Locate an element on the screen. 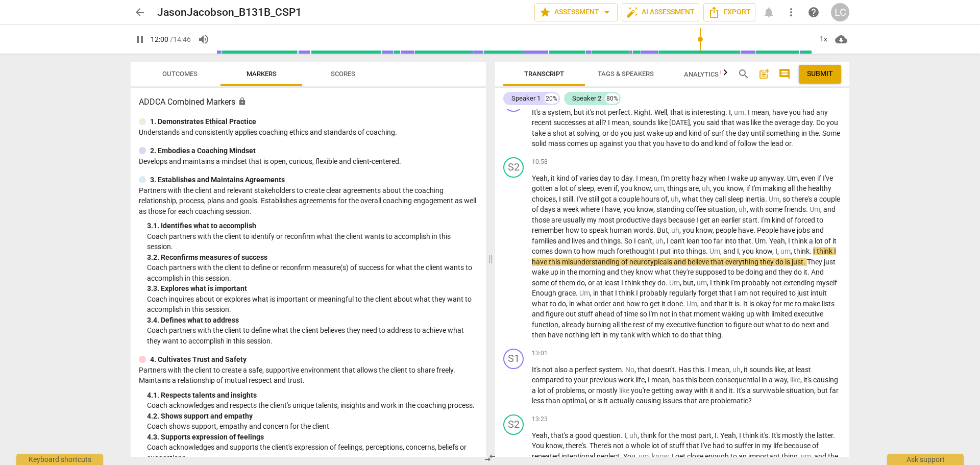 The height and width of the screenshot is (465, 980). span: and is located at coordinates (707, 143).